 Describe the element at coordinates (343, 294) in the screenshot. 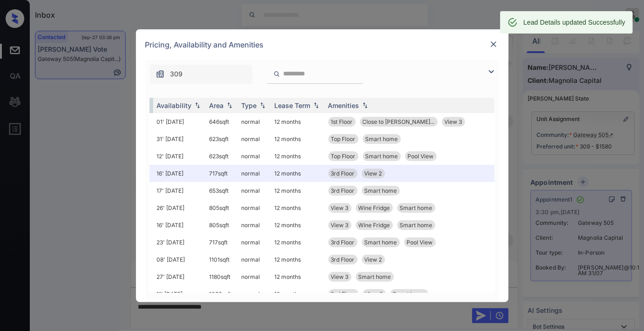

I see `span: 2nd Floor` at that location.